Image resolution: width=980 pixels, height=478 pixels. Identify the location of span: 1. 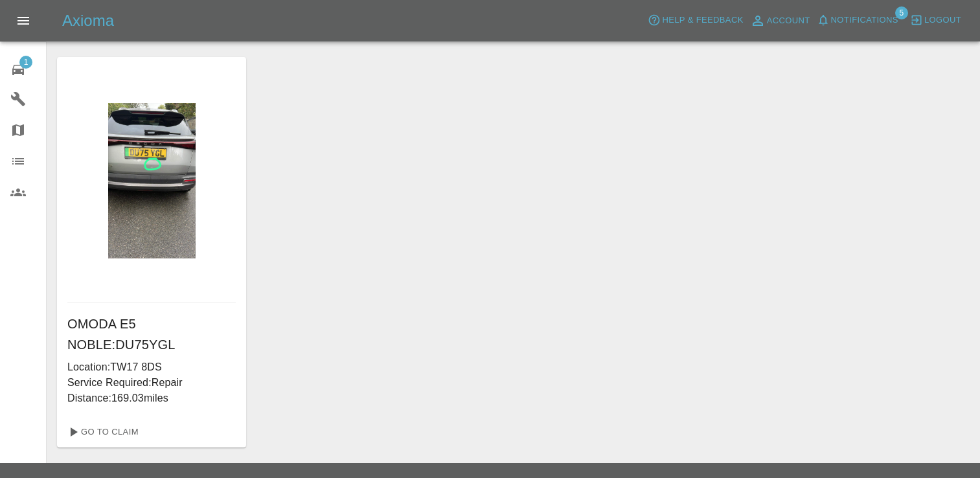
(26, 62).